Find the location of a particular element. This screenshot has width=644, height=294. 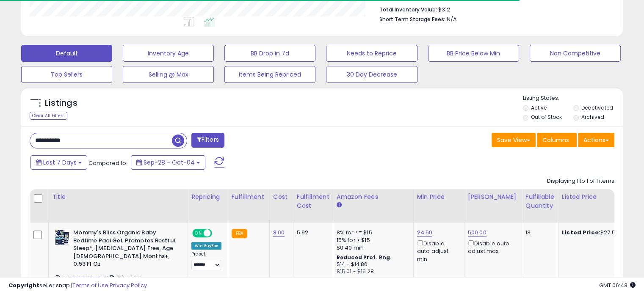

button: Actions is located at coordinates (596, 140).